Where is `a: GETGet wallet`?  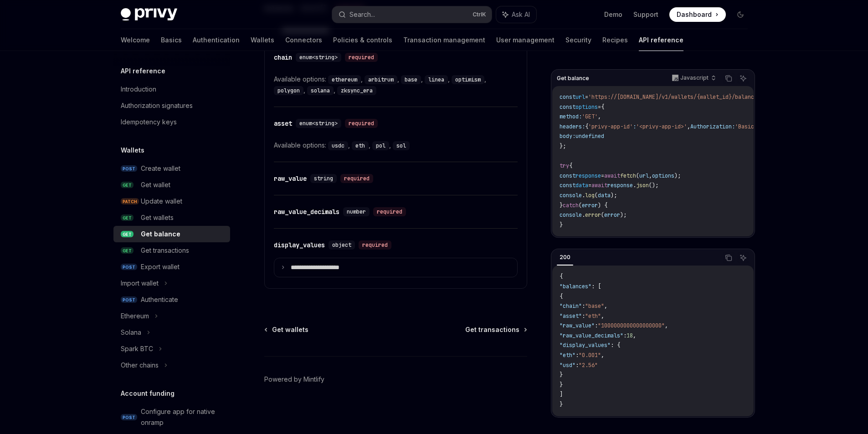 a: GETGet wallet is located at coordinates (172, 185).